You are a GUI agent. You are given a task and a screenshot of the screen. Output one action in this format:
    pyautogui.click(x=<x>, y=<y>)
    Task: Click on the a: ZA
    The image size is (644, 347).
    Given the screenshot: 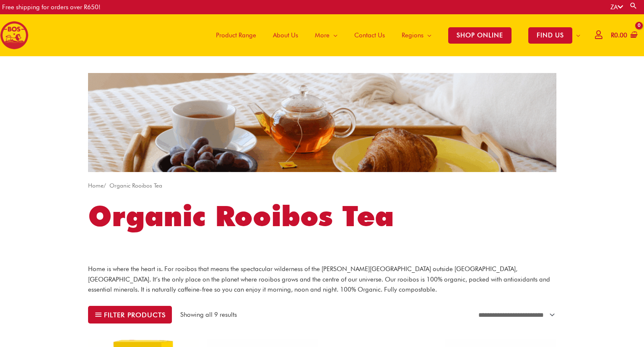 What is the action you would take?
    pyautogui.click(x=617, y=7)
    